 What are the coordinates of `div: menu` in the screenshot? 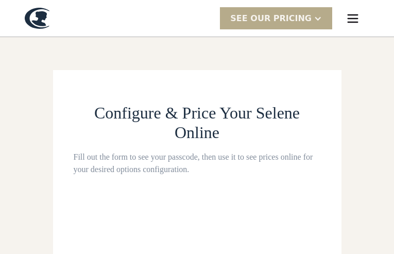 It's located at (353, 19).